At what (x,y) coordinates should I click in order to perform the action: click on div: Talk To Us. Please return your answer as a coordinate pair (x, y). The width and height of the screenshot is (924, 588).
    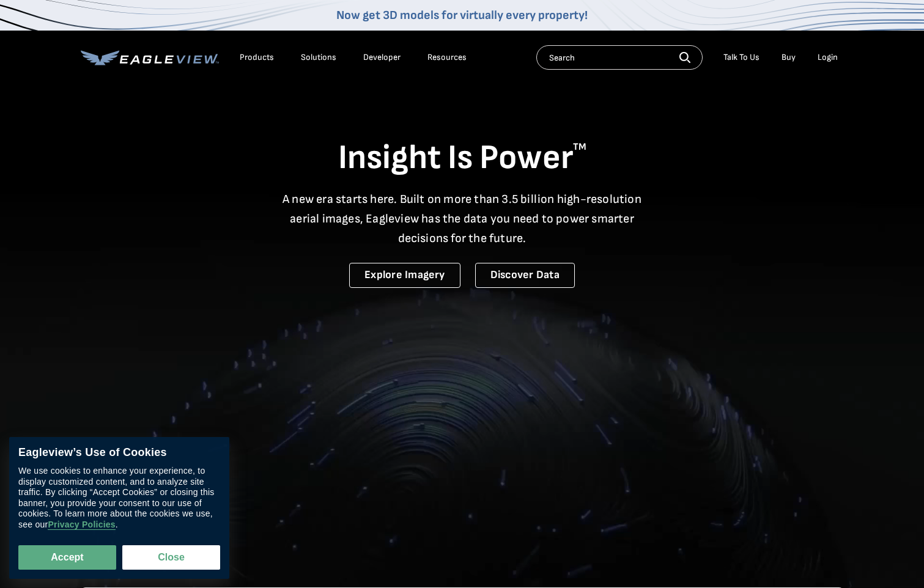
    Looking at the image, I should click on (741, 57).